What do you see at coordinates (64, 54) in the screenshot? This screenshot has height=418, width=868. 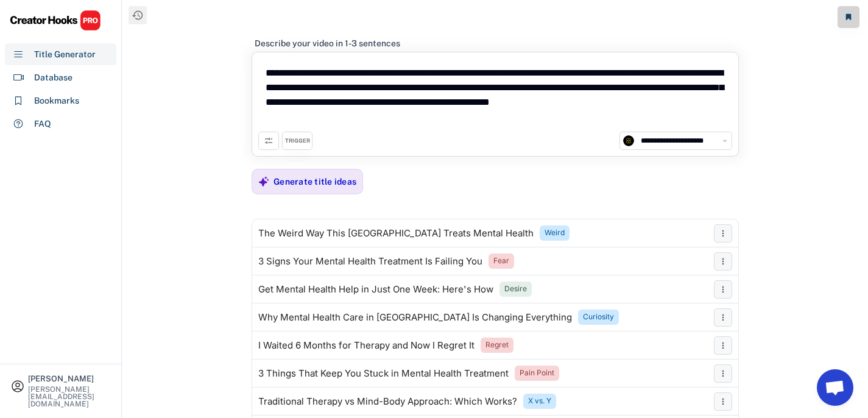 I see `div: Title Generator` at bounding box center [64, 54].